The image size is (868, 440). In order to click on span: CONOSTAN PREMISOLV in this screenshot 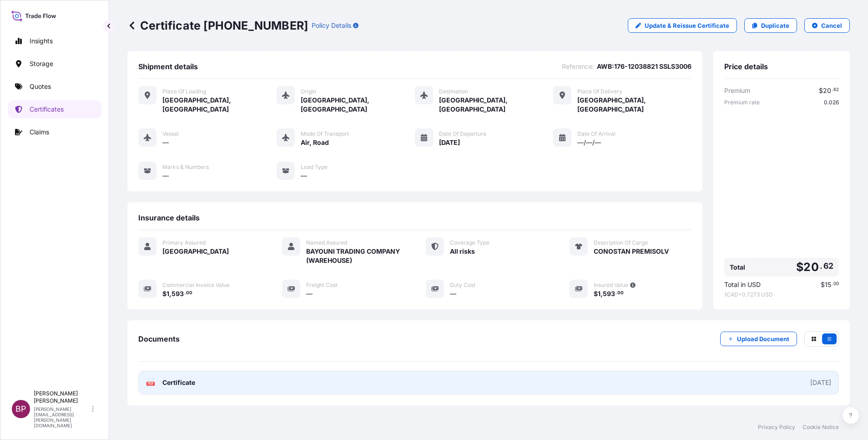, I will do `click(631, 251)`.